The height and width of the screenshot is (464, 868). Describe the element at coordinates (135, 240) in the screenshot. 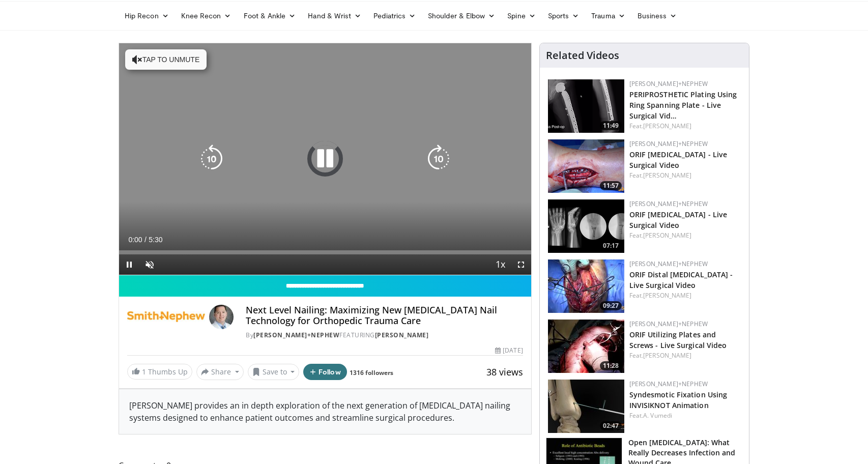

I see `span: 0:00` at that location.